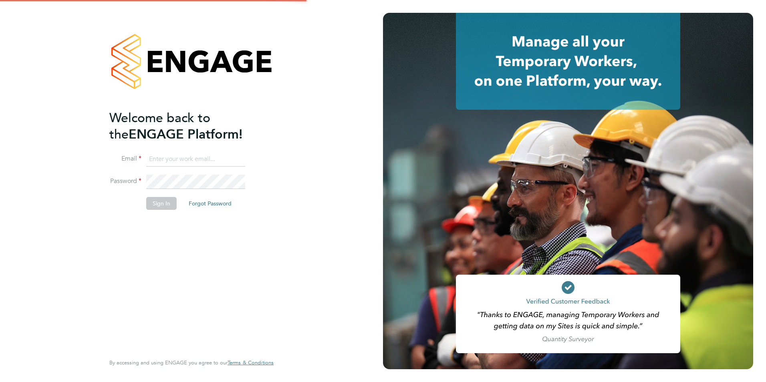 The image size is (766, 382). What do you see at coordinates (192, 363) in the screenshot?
I see `span: By accessing and using ENGAGE you agree to our` at bounding box center [192, 363].